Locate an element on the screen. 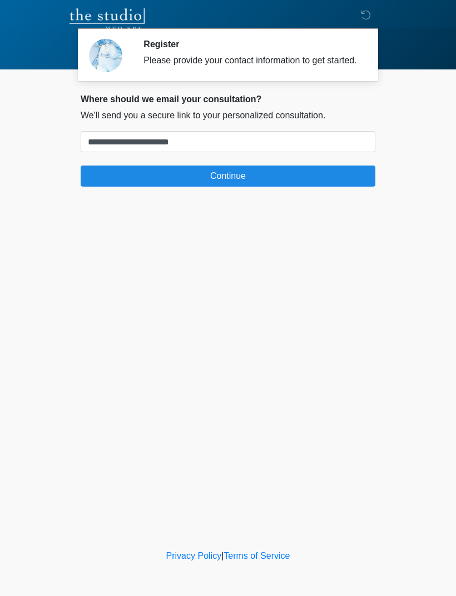  button: Continue is located at coordinates (228, 176).